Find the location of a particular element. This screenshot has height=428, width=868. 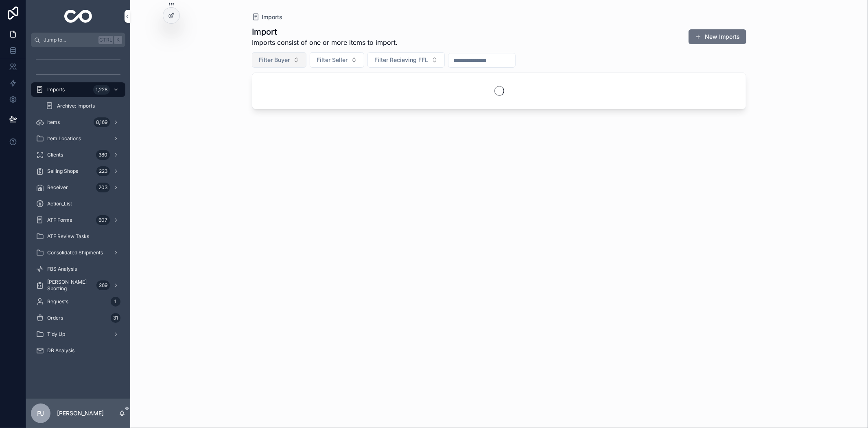

div: 31 is located at coordinates (116, 318).